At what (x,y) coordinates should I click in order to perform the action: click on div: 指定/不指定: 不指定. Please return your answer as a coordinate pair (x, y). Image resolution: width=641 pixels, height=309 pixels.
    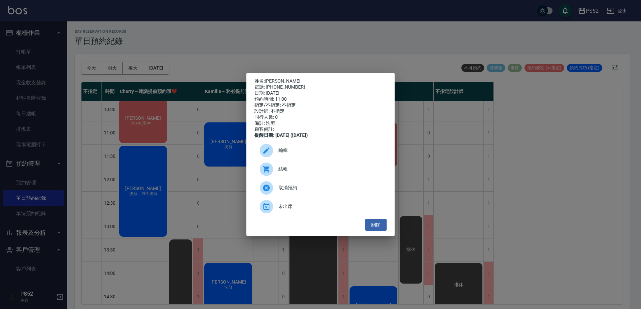
    Looking at the image, I should click on (321, 105).